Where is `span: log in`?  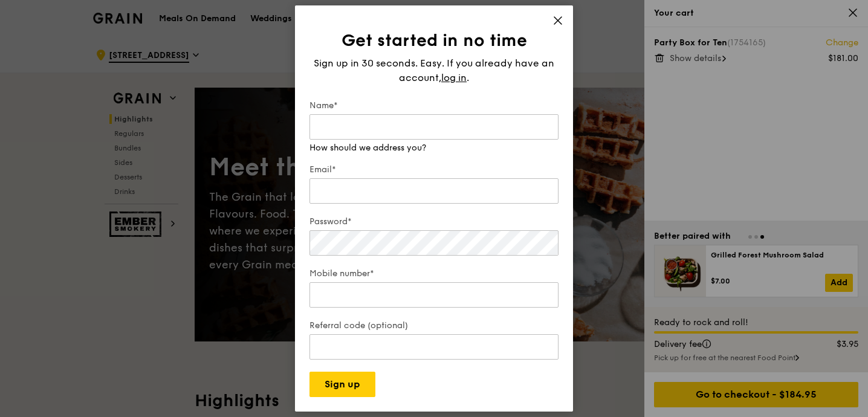 span: log in is located at coordinates (454, 78).